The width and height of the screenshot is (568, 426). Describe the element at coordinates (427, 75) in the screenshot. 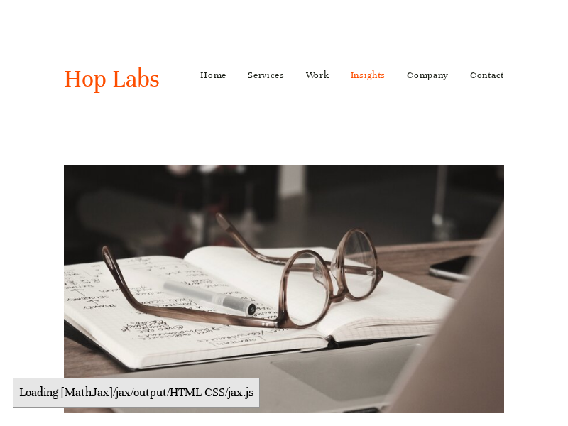

I see `a: Company` at that location.